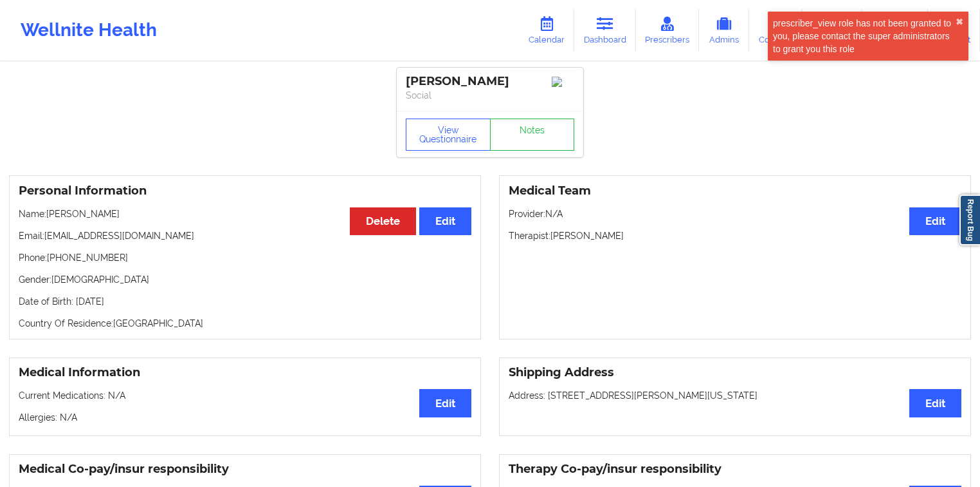  I want to click on h3: Personal Information, so click(245, 190).